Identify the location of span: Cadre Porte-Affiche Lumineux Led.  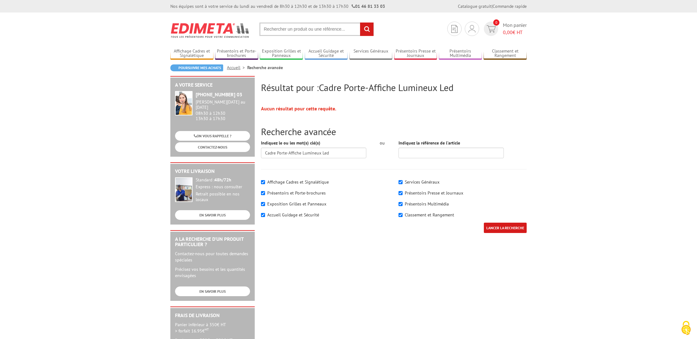
(386, 87).